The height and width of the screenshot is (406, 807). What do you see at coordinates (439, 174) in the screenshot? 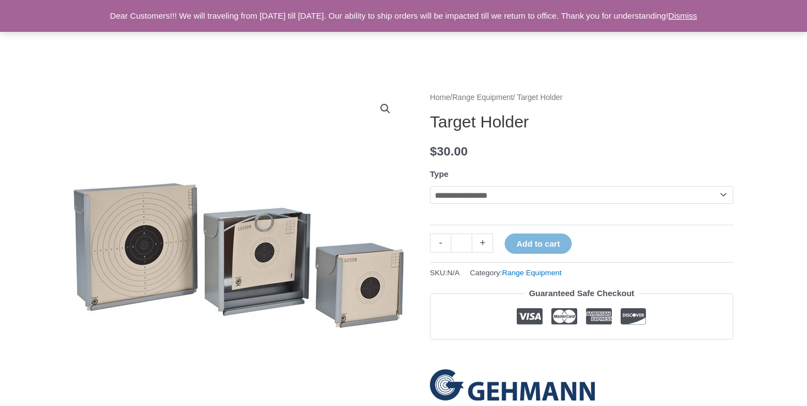
I see `label: Type` at bounding box center [439, 174].